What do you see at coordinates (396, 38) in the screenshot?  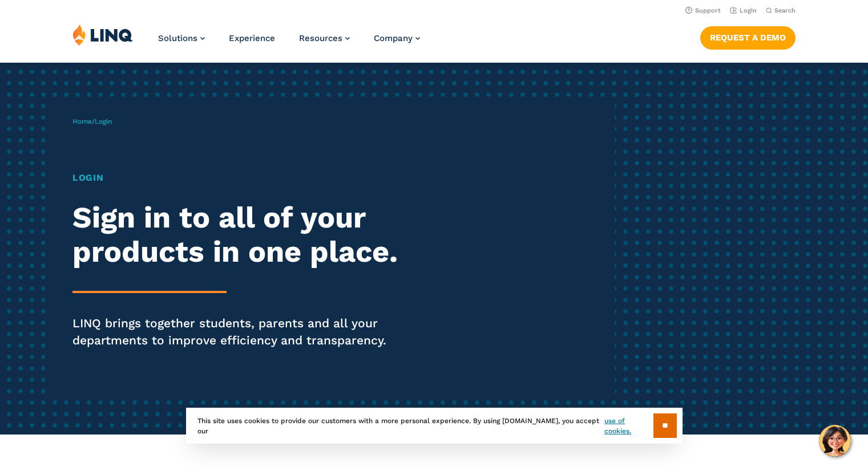 I see `a: Company` at bounding box center [396, 38].